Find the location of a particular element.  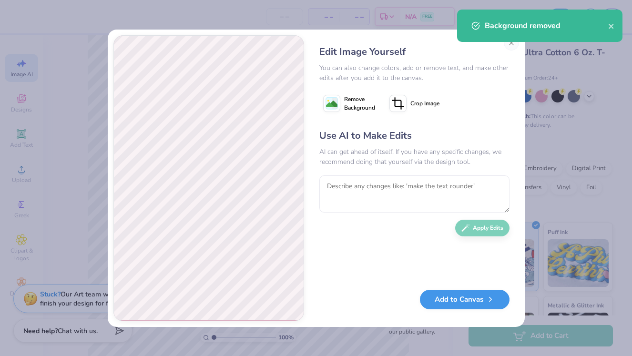

span: Remove Background is located at coordinates (360, 103).